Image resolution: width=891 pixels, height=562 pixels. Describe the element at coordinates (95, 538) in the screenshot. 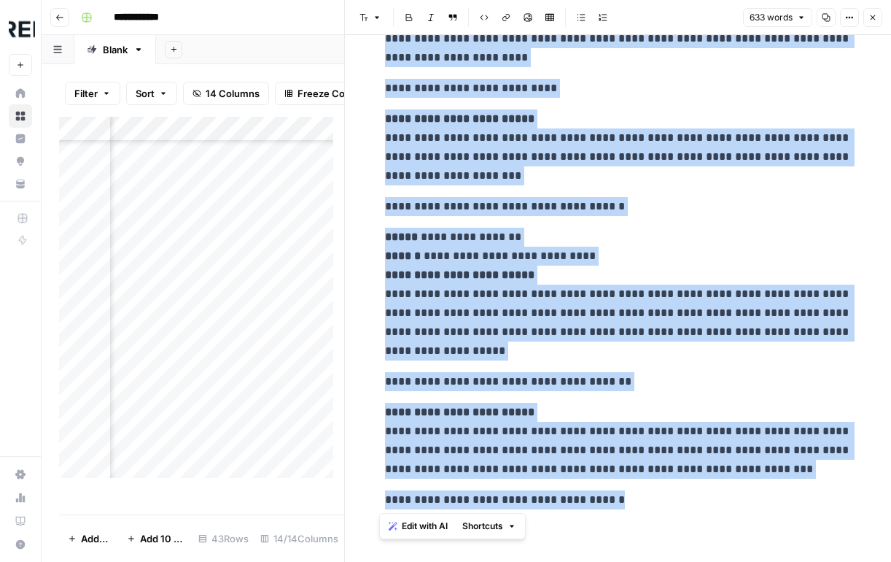

I see `span: Add Row` at that location.